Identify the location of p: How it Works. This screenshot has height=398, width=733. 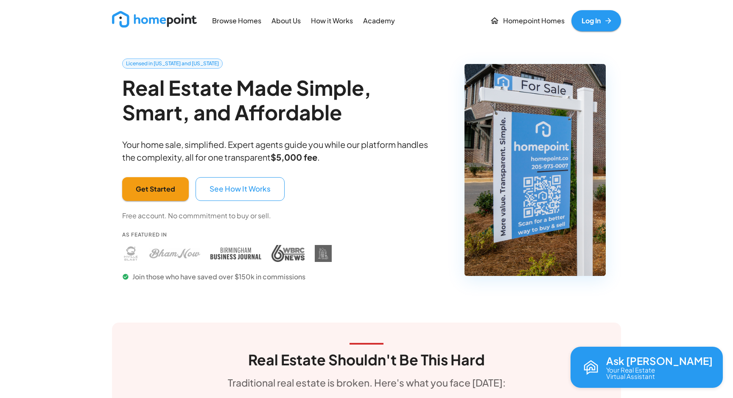
(332, 21).